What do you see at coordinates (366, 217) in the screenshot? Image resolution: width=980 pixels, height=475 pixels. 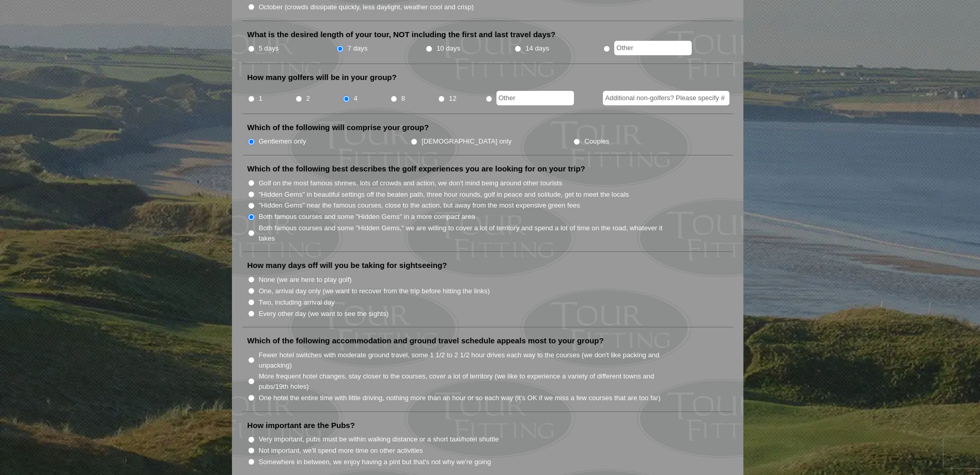 I see `label: Both famous courses and some "Hidden Gems" in a more compact area` at bounding box center [366, 217].